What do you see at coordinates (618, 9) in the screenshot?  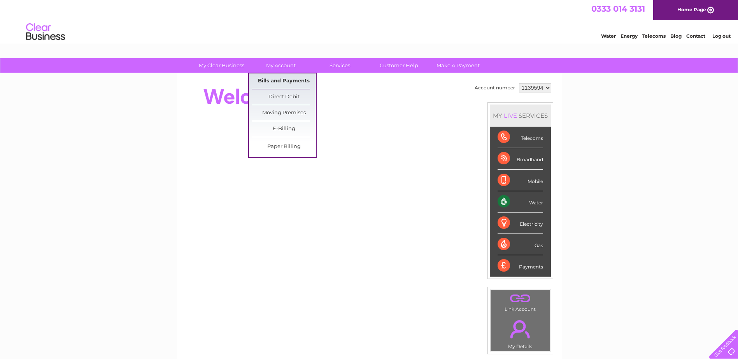 I see `a: 0333 014 3131` at bounding box center [618, 9].